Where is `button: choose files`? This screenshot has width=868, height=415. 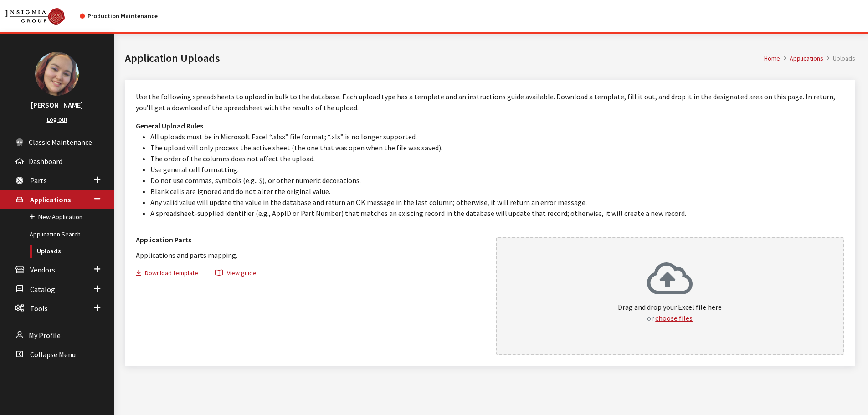
button: choose files is located at coordinates (675, 318).